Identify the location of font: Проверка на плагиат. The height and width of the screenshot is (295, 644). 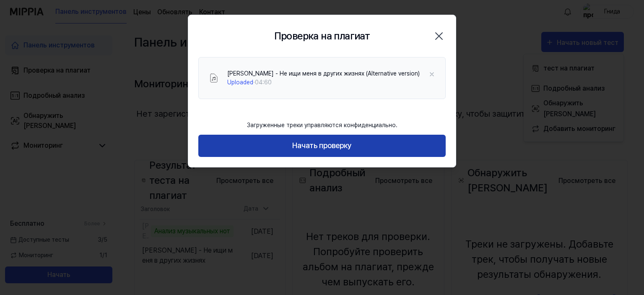
(322, 36).